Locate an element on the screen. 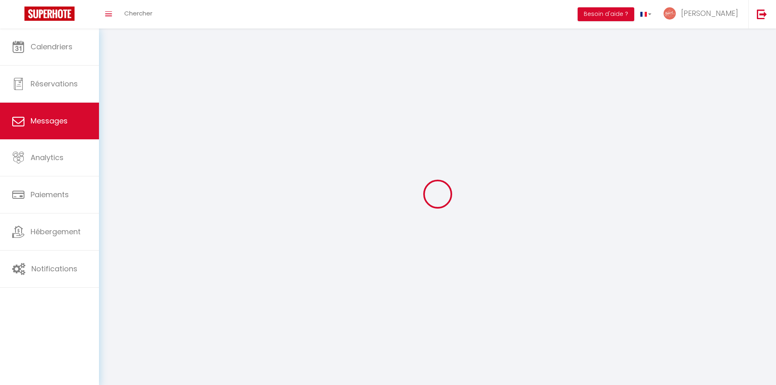 The height and width of the screenshot is (385, 776). button: Besoin d'aide ? is located at coordinates (606, 14).